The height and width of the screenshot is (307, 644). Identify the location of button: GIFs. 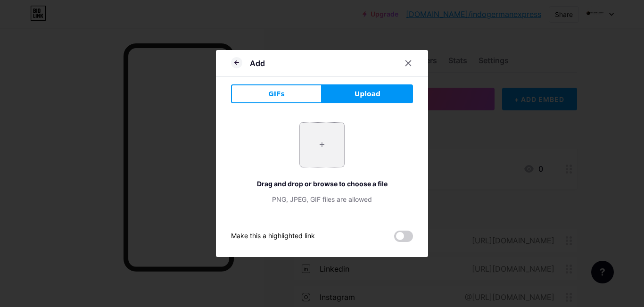
(276, 94).